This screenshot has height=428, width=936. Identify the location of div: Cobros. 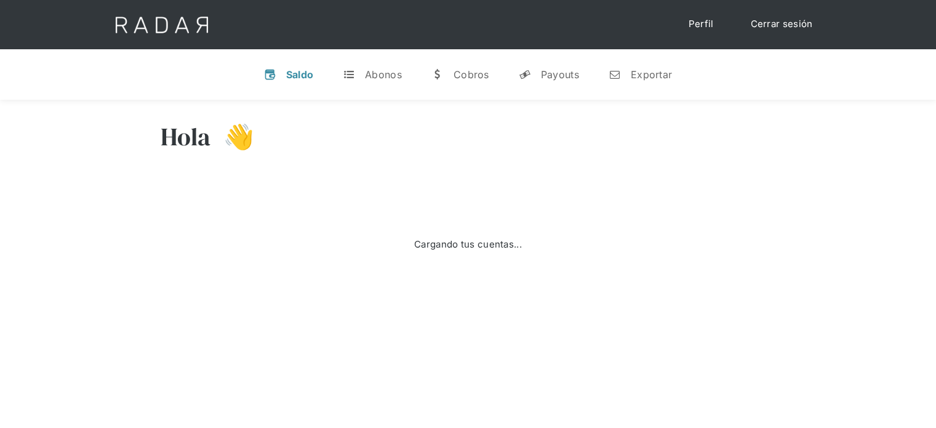
(471, 74).